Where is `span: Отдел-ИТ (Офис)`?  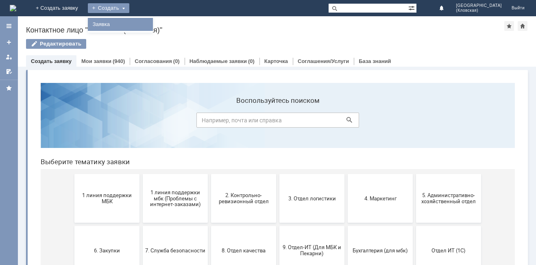
span: Отдел-ИТ (Офис) is located at coordinates (141, 226).